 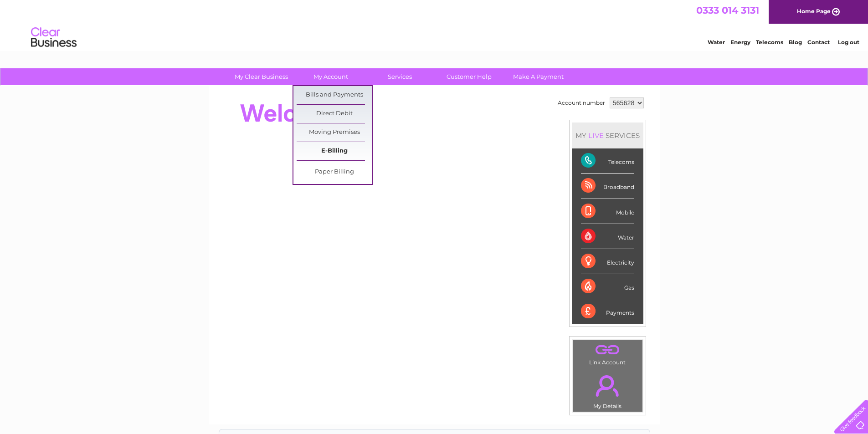 I want to click on div: Broadband, so click(x=607, y=186).